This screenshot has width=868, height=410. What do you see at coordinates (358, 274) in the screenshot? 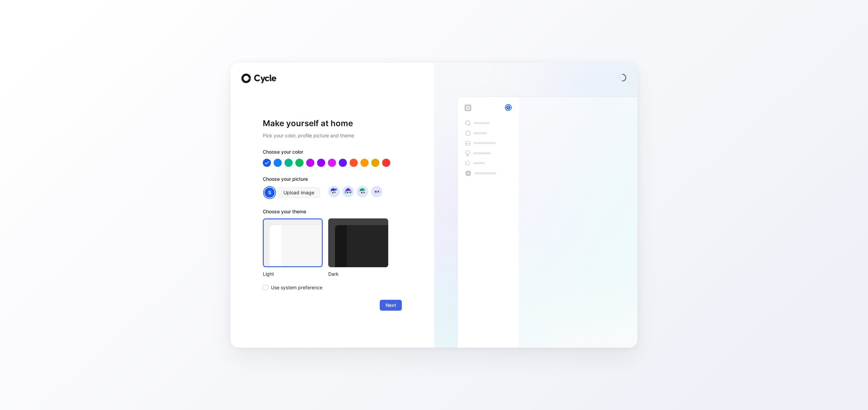
I see `div: Dark` at bounding box center [358, 274].